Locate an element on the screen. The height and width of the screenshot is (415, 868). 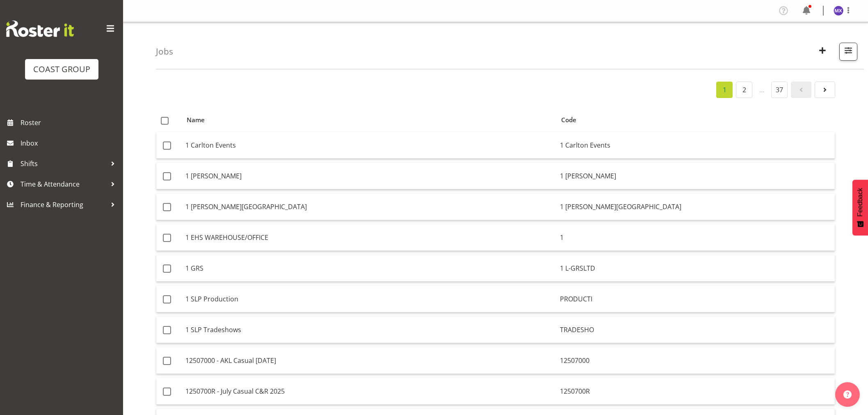
span: Code is located at coordinates (569, 119).